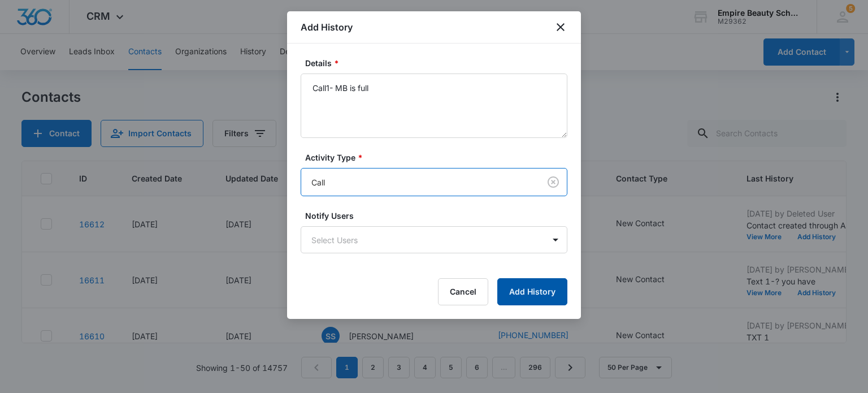  Describe the element at coordinates (439, 157) in the screenshot. I see `label: Activity Type` at that location.